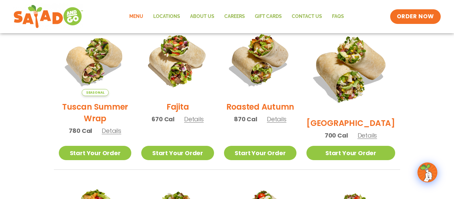 The width and height of the screenshot is (454, 199). I want to click on img: new-SAG-logo-768×292, so click(48, 17).